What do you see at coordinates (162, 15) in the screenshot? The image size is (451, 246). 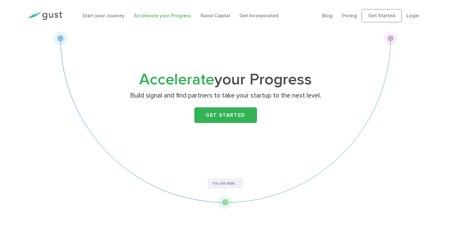 I see `a: Accelerate your Progress` at bounding box center [162, 15].